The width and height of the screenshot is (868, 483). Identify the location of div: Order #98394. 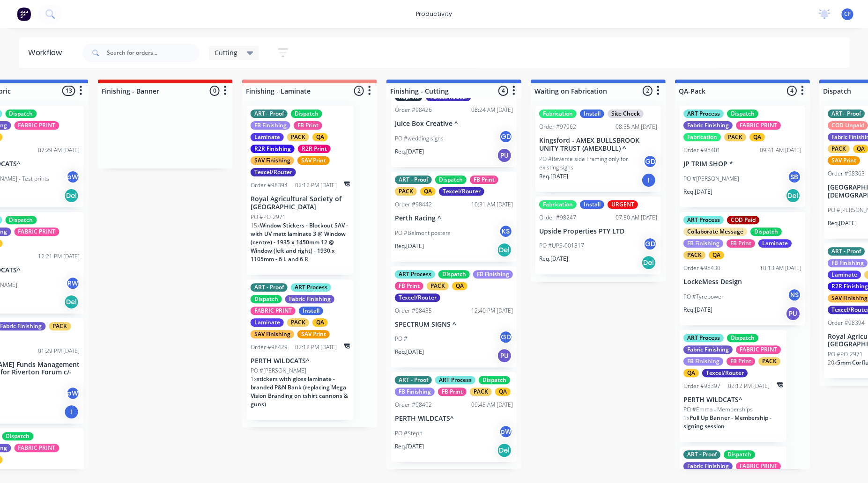
(846, 323).